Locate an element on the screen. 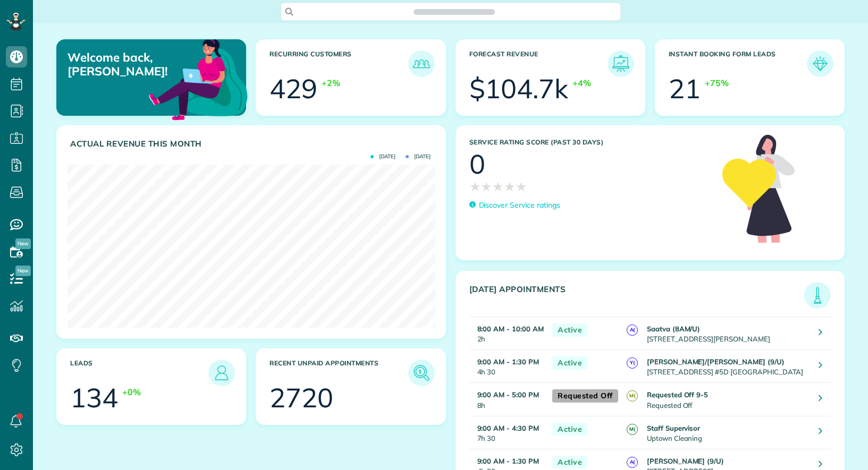  div: 0 is located at coordinates (477, 164).